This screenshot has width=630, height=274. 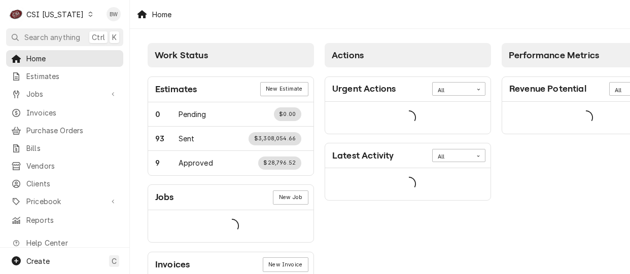 I want to click on span: Create, so click(x=38, y=261).